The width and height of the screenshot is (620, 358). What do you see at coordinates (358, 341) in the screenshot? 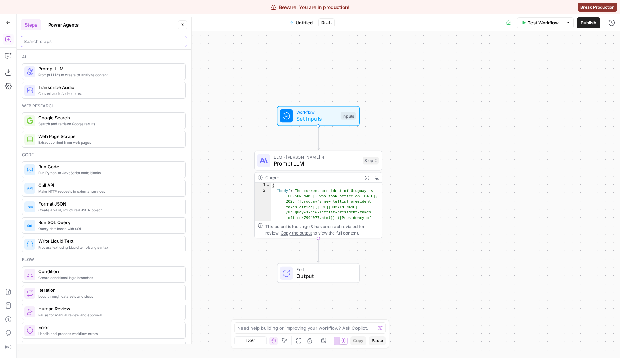
I see `button: Copy` at bounding box center [358, 341].